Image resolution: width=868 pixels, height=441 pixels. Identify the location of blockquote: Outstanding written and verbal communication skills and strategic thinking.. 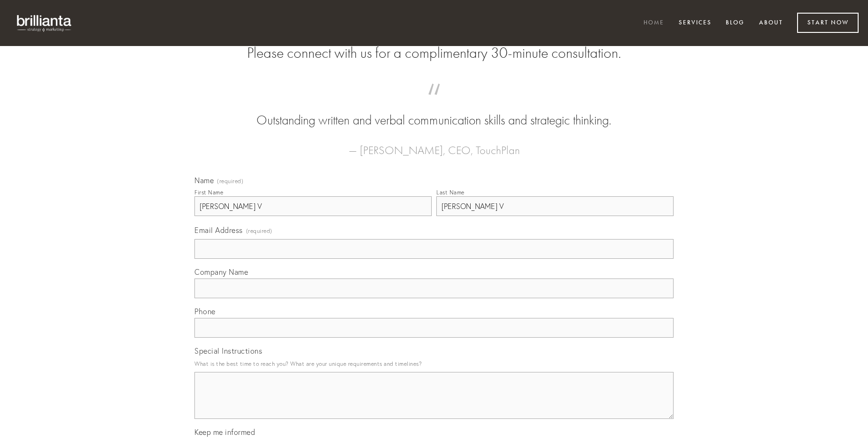
(434, 111).